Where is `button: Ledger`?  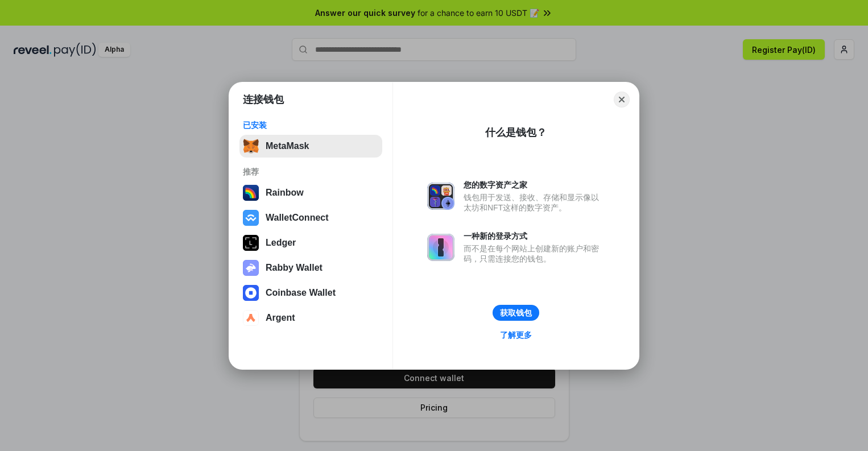
button: Ledger is located at coordinates (310, 243).